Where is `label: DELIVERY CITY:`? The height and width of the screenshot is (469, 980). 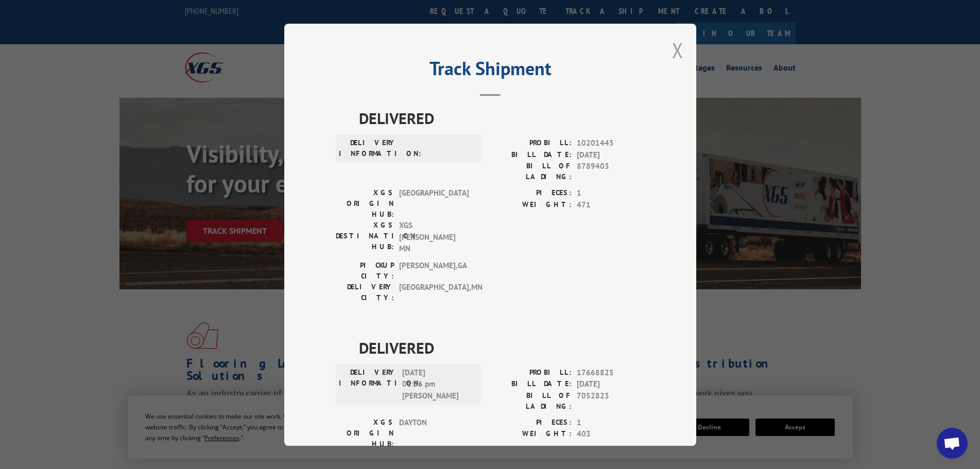
label: DELIVERY CITY: is located at coordinates (365, 292).